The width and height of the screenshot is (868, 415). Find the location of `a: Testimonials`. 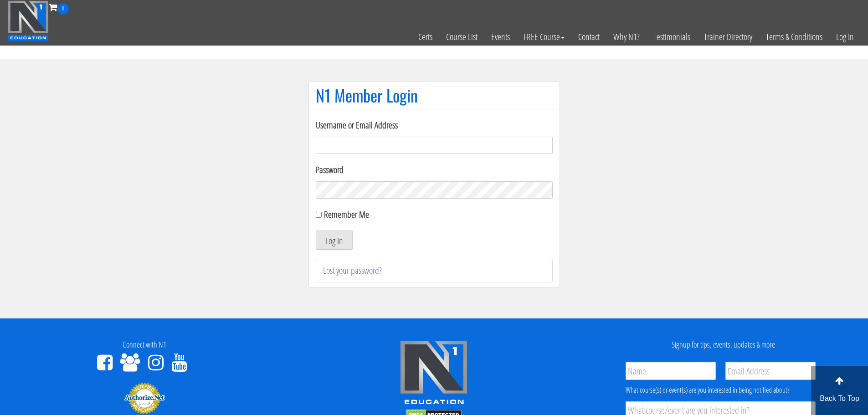

a: Testimonials is located at coordinates (672, 37).